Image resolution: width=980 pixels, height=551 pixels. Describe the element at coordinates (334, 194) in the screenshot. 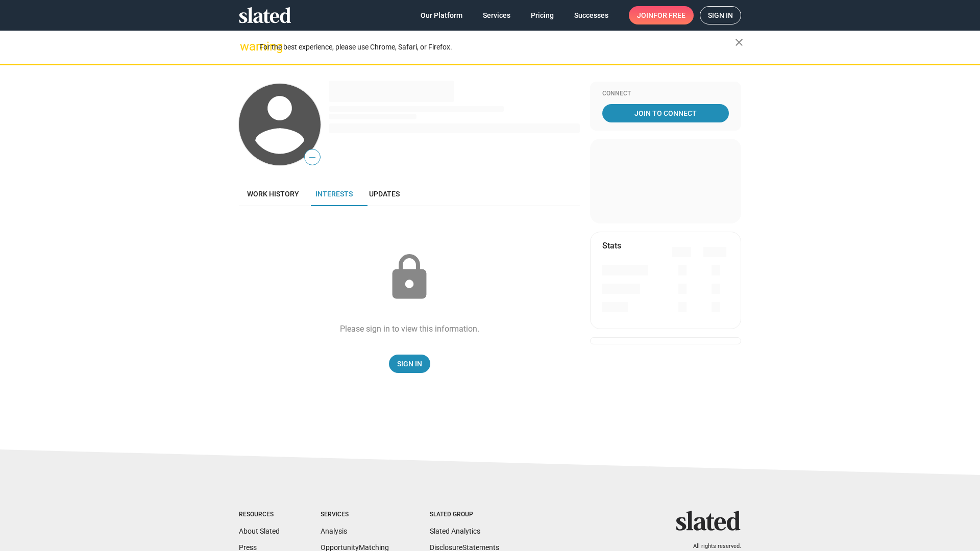

I see `a: Interests` at that location.